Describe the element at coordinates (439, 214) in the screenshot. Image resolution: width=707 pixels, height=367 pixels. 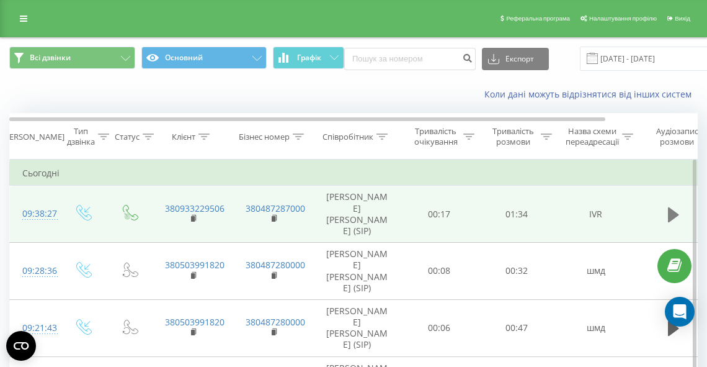
I see `td: 00:17` at that location.